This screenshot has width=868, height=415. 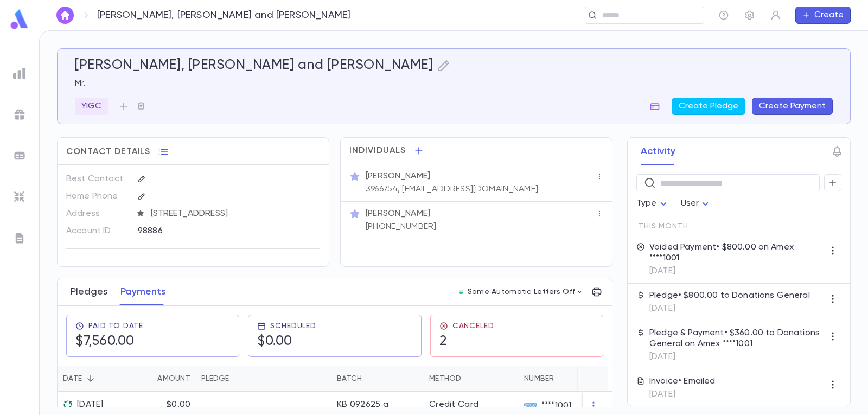 I want to click on span: Contact Details, so click(x=108, y=152).